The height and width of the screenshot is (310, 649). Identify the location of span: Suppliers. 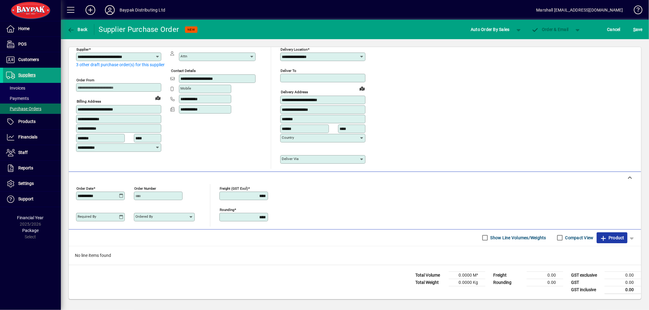
(27, 75).